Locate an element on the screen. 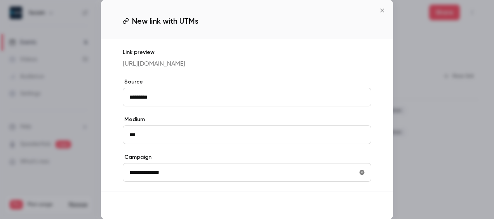 The image size is (494, 219). button: Save is located at coordinates (357, 205).